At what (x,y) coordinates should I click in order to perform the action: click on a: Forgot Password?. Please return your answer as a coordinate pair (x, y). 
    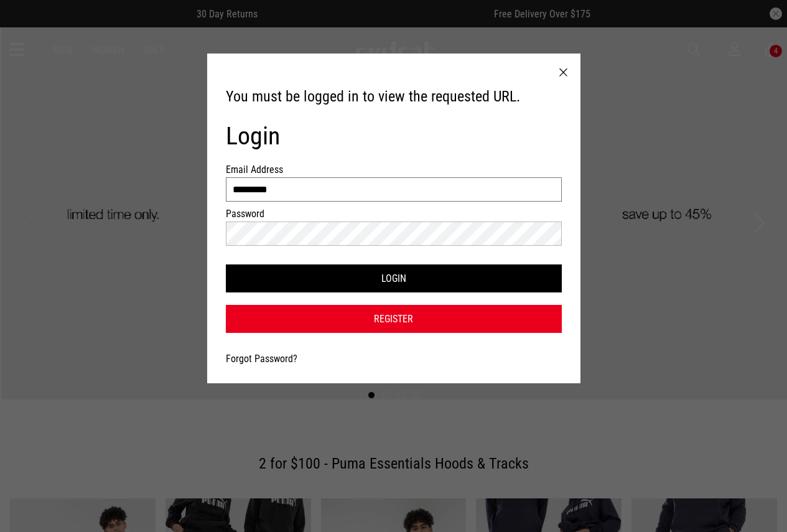
    Looking at the image, I should click on (261, 358).